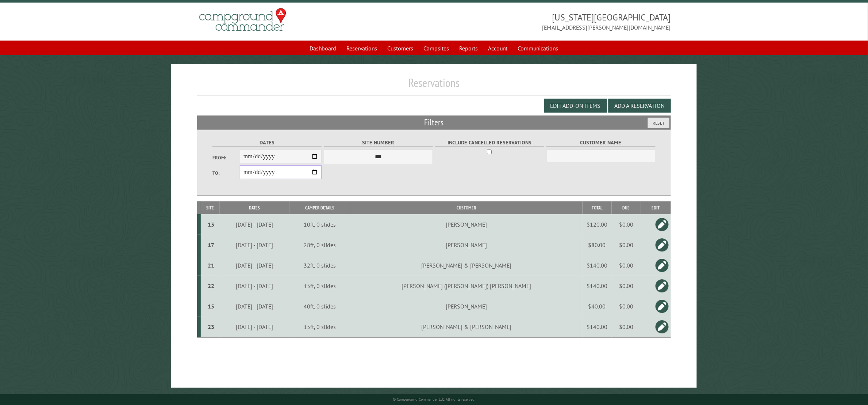 Image resolution: width=868 pixels, height=405 pixels. Describe the element at coordinates (576, 106) in the screenshot. I see `button: Edit Add-on Items` at that location.